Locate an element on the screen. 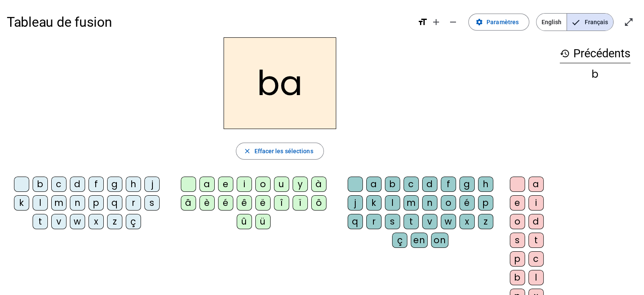 The width and height of the screenshot is (644, 295). div: on is located at coordinates (440, 240).